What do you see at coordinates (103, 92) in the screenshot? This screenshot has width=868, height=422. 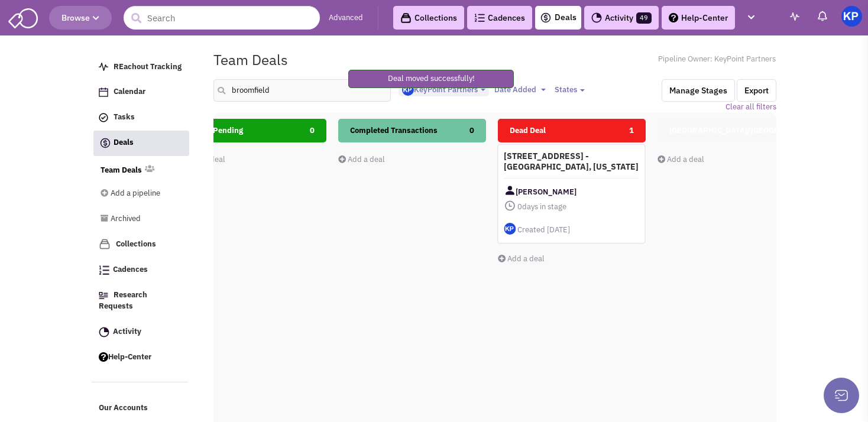 I see `img: Calendar.png` at bounding box center [103, 92].